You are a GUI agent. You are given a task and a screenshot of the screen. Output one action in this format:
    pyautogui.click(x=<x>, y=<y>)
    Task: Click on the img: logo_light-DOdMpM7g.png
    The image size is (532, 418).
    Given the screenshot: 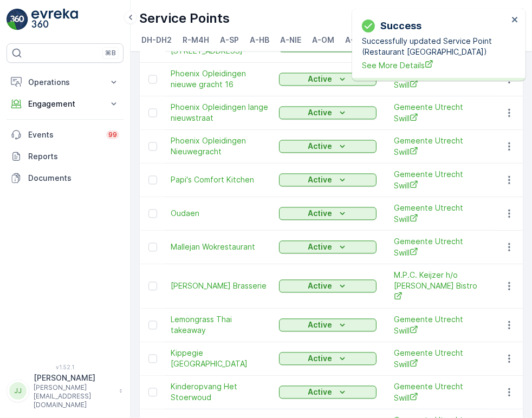 What is the action you would take?
    pyautogui.click(x=55, y=19)
    